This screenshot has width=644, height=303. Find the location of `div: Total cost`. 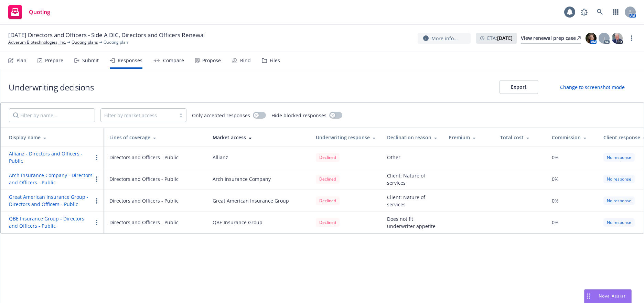

div: Total cost is located at coordinates (520, 137).